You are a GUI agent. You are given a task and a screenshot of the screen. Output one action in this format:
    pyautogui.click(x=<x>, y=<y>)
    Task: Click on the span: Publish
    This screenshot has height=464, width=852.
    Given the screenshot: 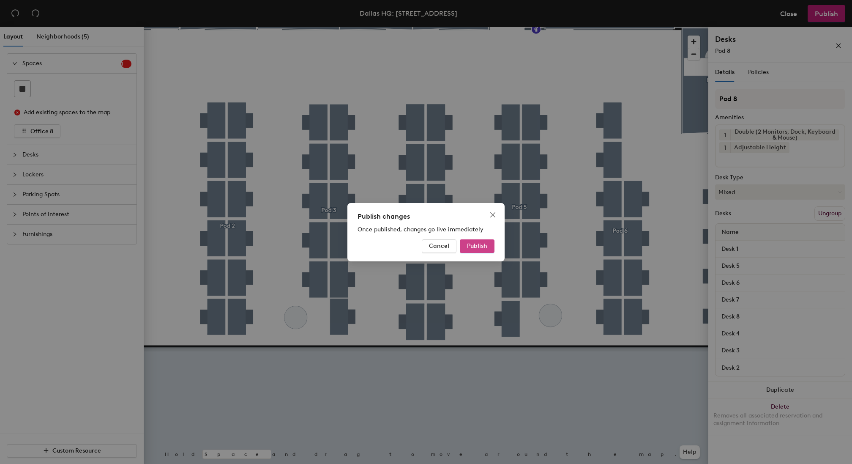 What is the action you would take?
    pyautogui.click(x=477, y=246)
    